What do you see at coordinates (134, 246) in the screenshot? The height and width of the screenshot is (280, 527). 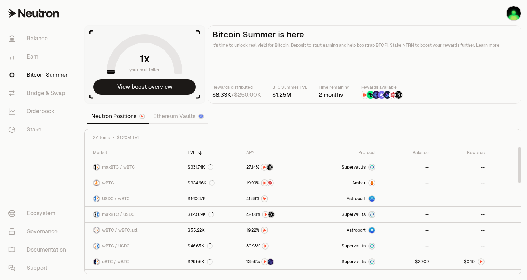 I see `a: wBTC LogoUSDC LogowBTC / USDC` at bounding box center [134, 246].